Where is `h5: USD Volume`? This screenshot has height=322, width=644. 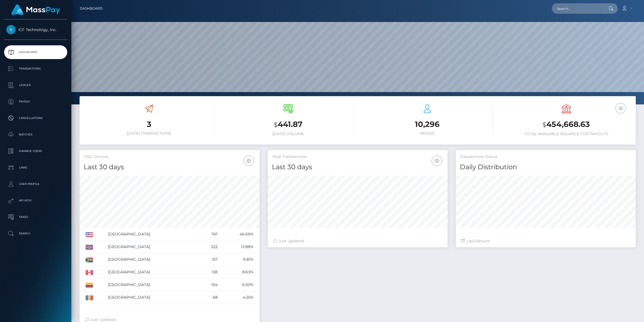
h5: USD Volume is located at coordinates (169, 157).